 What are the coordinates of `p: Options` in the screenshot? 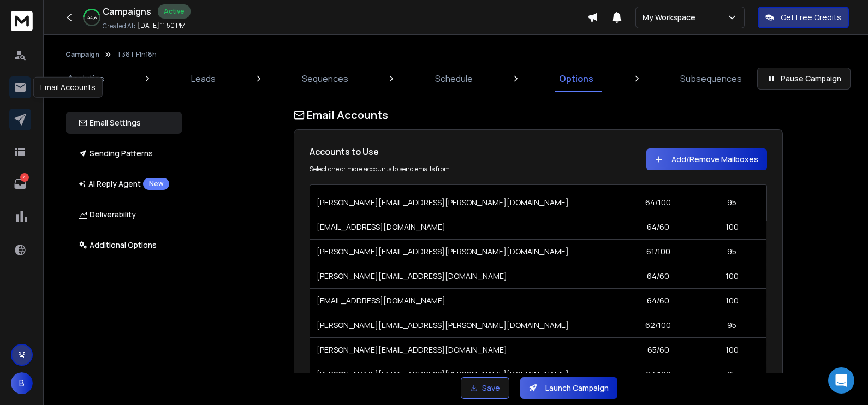 It's located at (576, 78).